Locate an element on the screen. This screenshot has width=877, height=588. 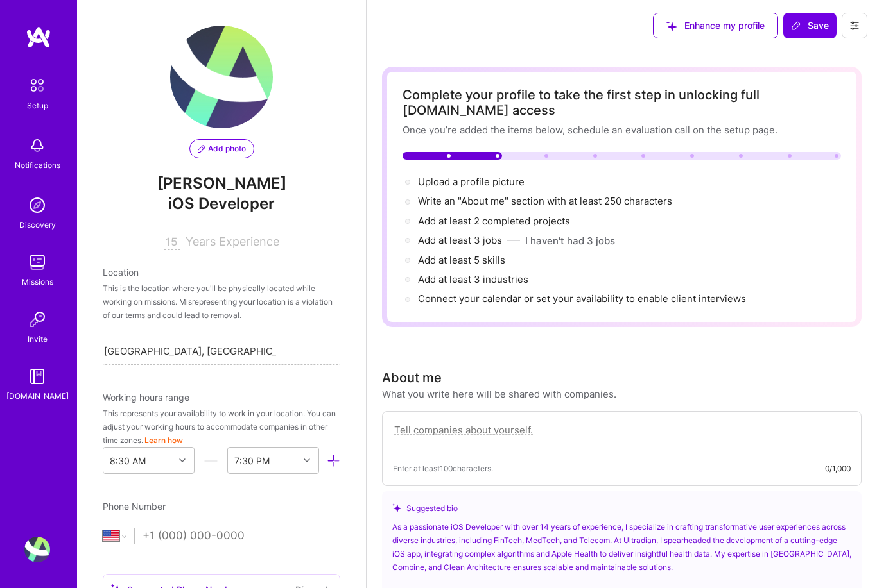
span: Years Experience is located at coordinates (232, 241).